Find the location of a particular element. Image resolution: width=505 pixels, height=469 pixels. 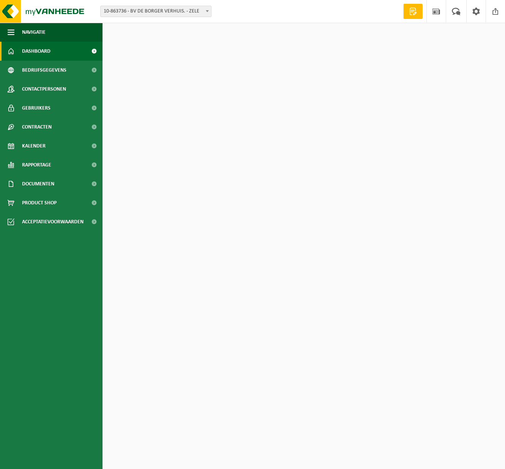

span: Documenten is located at coordinates (38, 184).